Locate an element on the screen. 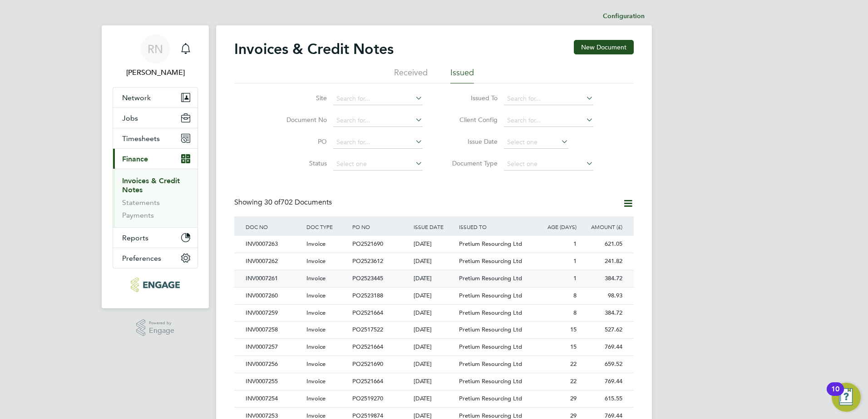  div: INV0007254 is located at coordinates (273, 399).